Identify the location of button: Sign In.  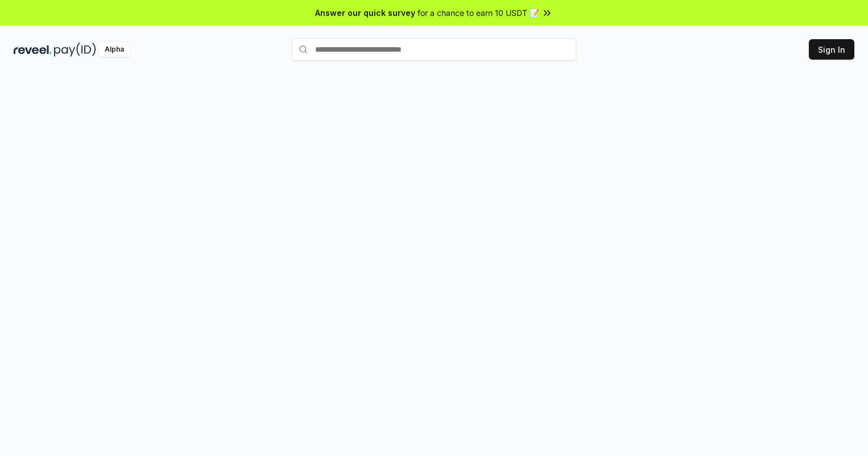
(831, 50).